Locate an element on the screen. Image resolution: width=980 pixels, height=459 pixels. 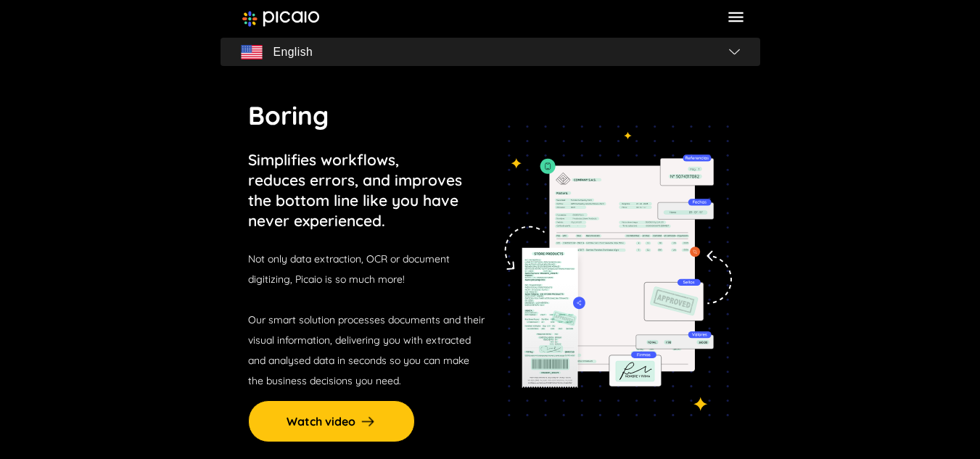
span: Not only data extraction, OCR or document digitizing, Picaio is so much more! is located at coordinates (349, 269).